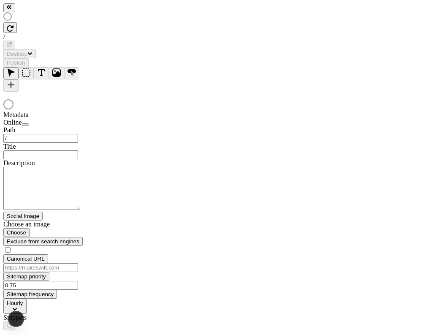 This screenshot has height=335, width=429. Describe the element at coordinates (72, 73) in the screenshot. I see `button: Button` at that location.